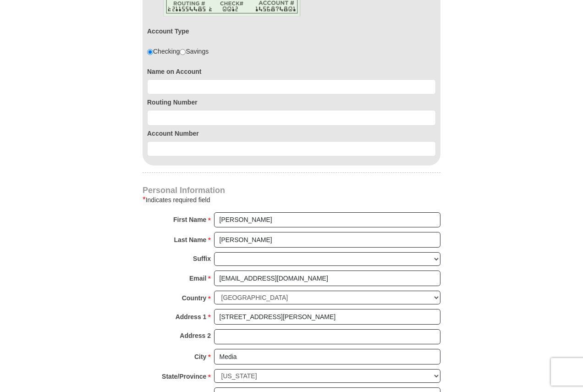 The width and height of the screenshot is (583, 392). What do you see at coordinates (292, 190) in the screenshot?
I see `h4: Personal Information` at bounding box center [292, 190].